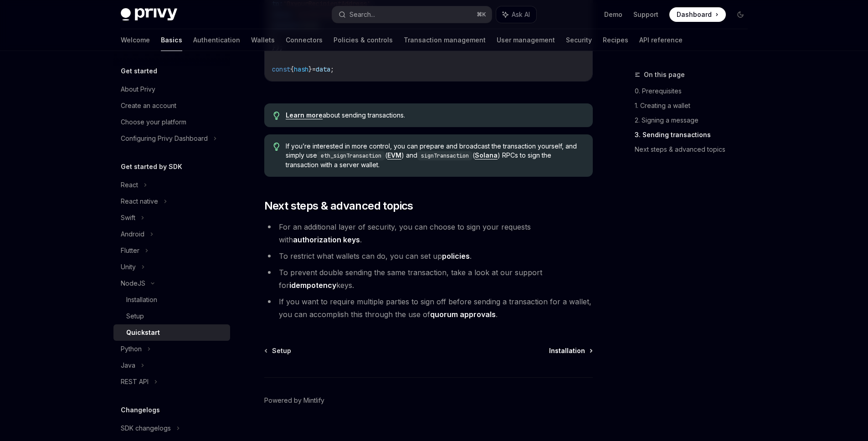 This screenshot has height=441, width=868. I want to click on a: 0. Prerequisites, so click(695, 91).